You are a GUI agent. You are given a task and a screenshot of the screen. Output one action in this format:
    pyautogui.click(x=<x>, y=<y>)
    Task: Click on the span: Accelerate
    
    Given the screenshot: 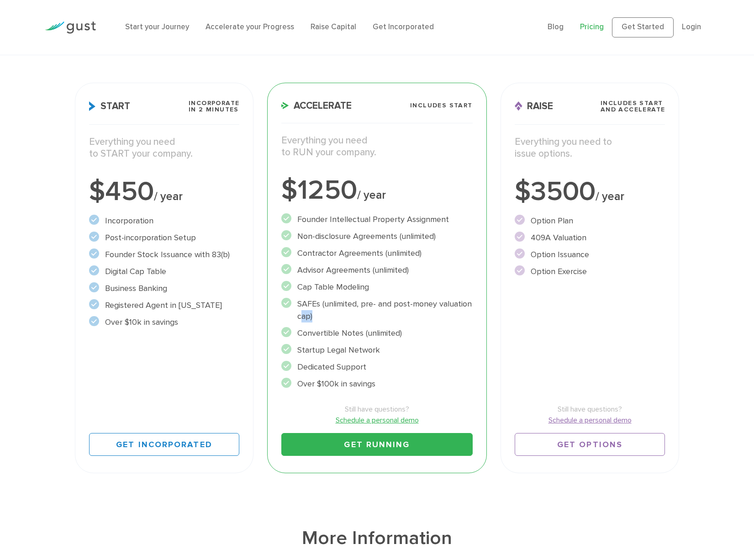 What is the action you would take?
    pyautogui.click(x=317, y=106)
    